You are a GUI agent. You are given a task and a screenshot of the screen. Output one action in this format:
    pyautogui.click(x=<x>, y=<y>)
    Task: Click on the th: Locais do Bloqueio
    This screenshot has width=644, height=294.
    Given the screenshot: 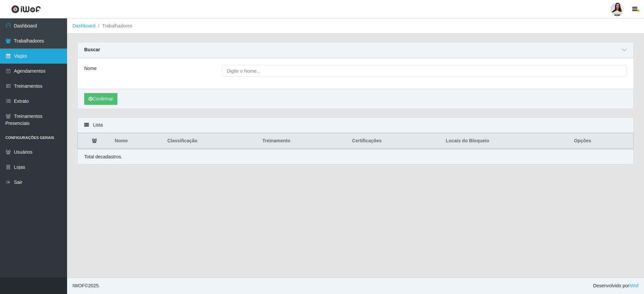 What is the action you would take?
    pyautogui.click(x=505, y=141)
    